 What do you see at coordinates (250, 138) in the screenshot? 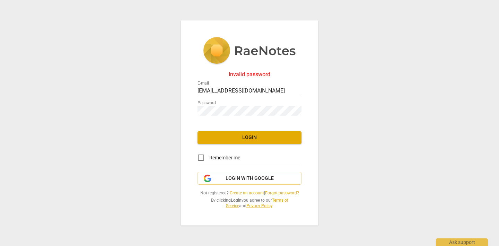
I see `button: Login` at bounding box center [250, 138].